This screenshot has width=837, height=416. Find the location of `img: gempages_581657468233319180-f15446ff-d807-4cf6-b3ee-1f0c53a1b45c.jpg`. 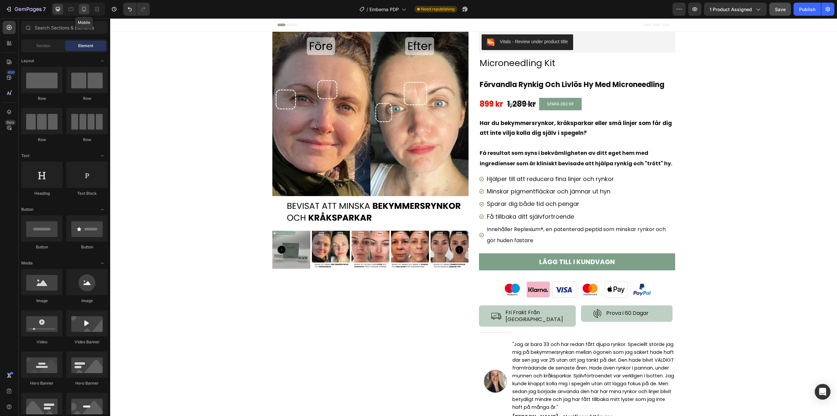

img: gempages_581657468233319180-f15446ff-d807-4cf6-b3ee-1f0c53a1b45c.jpg is located at coordinates (385, 363).